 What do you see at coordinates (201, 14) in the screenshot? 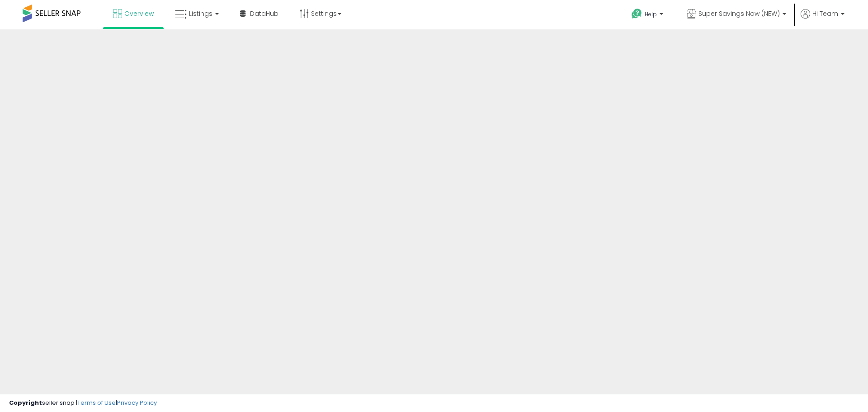
I see `span: Listings` at bounding box center [201, 14].